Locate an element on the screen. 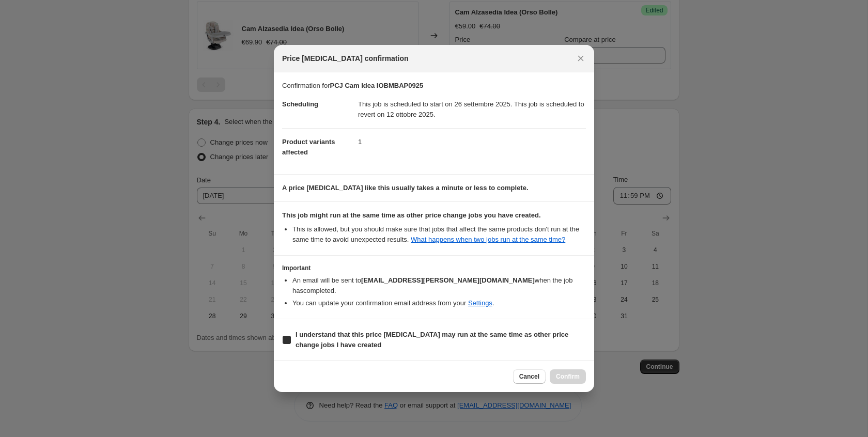 This screenshot has height=437, width=868. dd: This job is scheduled to start on 26 settembre 2025. This job is scheduled to revert on 12 ottobr... is located at coordinates (472, 110).